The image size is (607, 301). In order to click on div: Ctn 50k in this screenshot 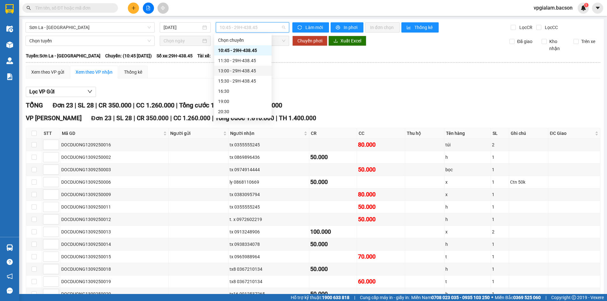, I will do `click(529, 182)`.